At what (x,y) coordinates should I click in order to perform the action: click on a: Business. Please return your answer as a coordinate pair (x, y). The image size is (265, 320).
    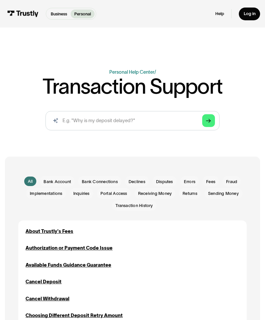
    Looking at the image, I should click on (59, 14).